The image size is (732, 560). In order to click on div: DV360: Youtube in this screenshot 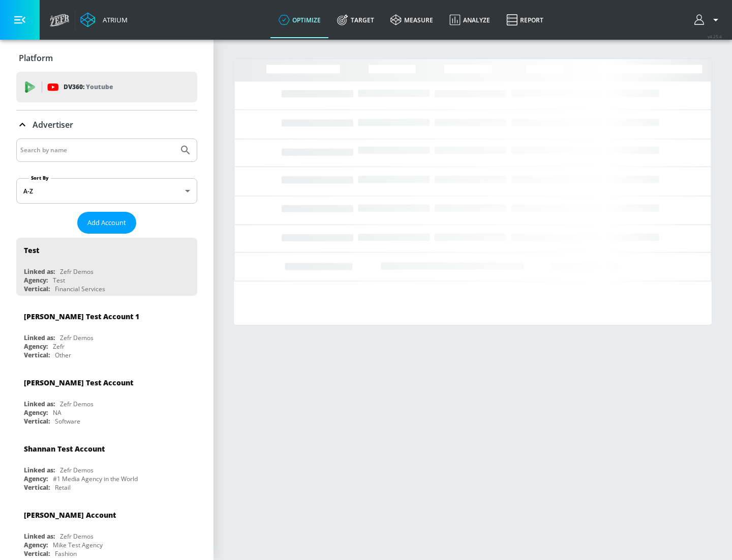, I will do `click(107, 87)`.